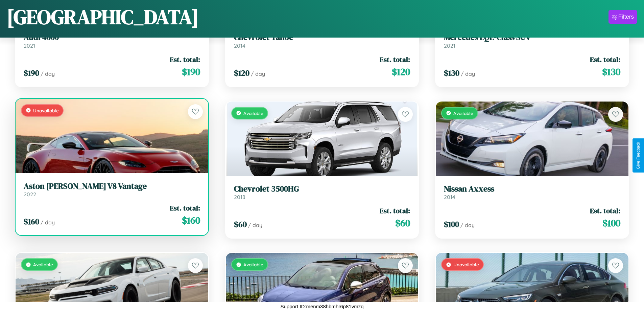 The width and height of the screenshot is (644, 311). What do you see at coordinates (532, 189) in the screenshot?
I see `h3: Nissan Axxess` at bounding box center [532, 189].